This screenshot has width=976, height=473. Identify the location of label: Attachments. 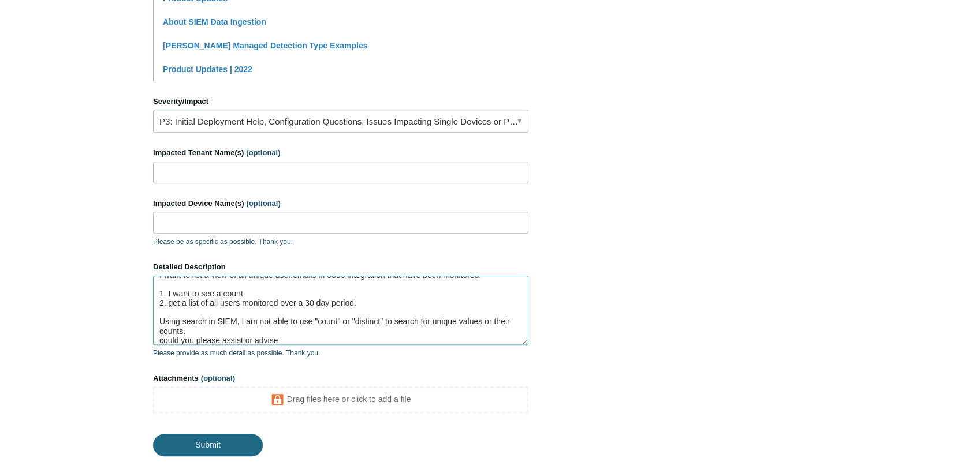
(341, 379).